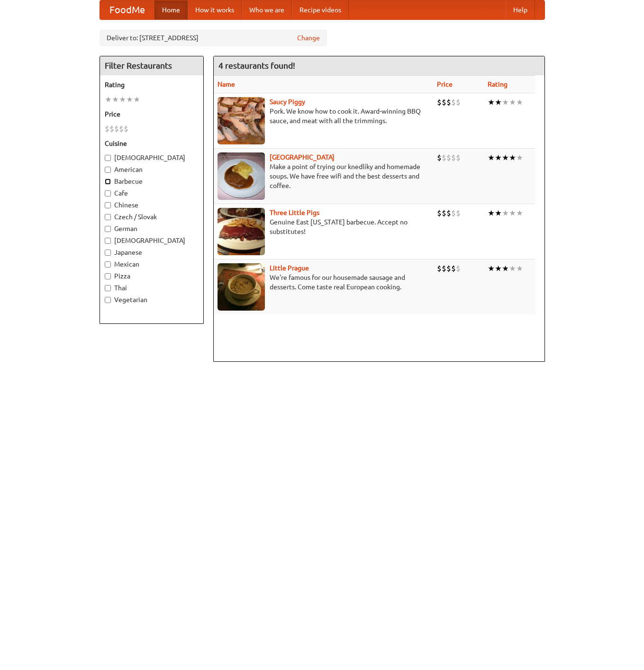 The height and width of the screenshot is (670, 644). Describe the element at coordinates (152, 85) in the screenshot. I see `h5: Rating` at that location.